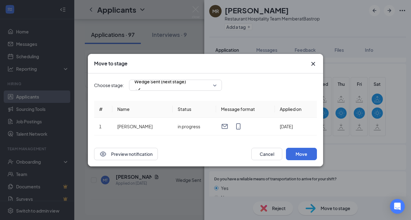 The height and width of the screenshot is (220, 411). I want to click on span: Choose stage:, so click(109, 85).